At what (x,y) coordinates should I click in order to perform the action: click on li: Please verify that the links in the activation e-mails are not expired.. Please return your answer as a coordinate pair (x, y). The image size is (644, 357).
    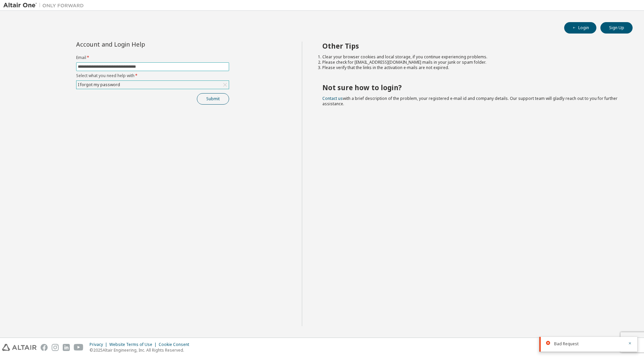
    Looking at the image, I should click on (471, 68).